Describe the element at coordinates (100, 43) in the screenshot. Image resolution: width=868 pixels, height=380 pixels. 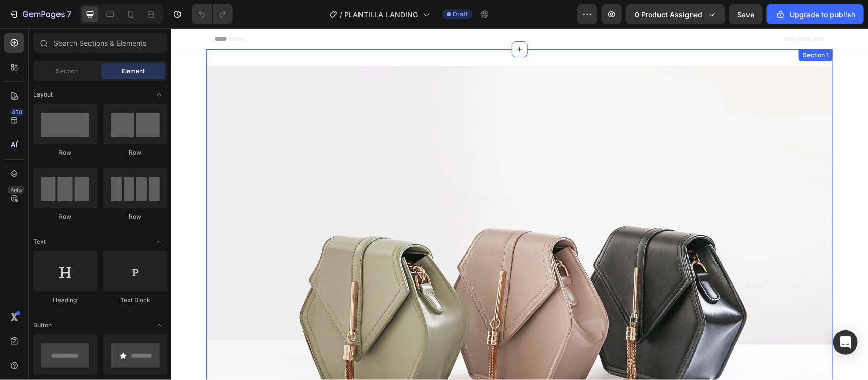
I see `input: Search Sections & Elements` at that location.